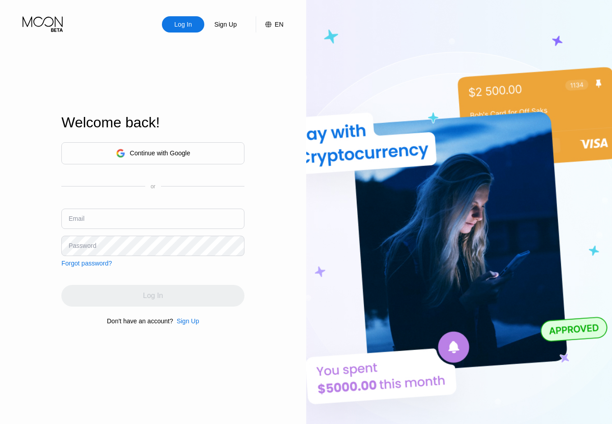  What do you see at coordinates (153, 122) in the screenshot?
I see `div: Welcome back!` at bounding box center [153, 122].